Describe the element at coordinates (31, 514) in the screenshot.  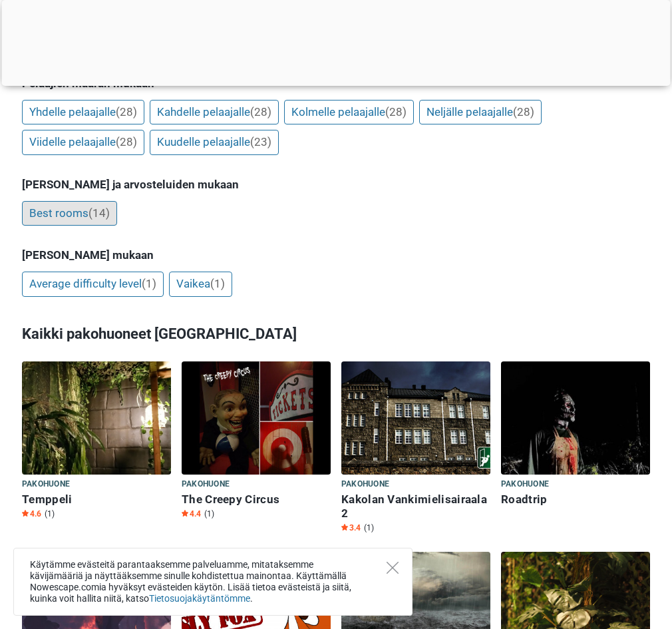
I see `span: 4.6` at that location.